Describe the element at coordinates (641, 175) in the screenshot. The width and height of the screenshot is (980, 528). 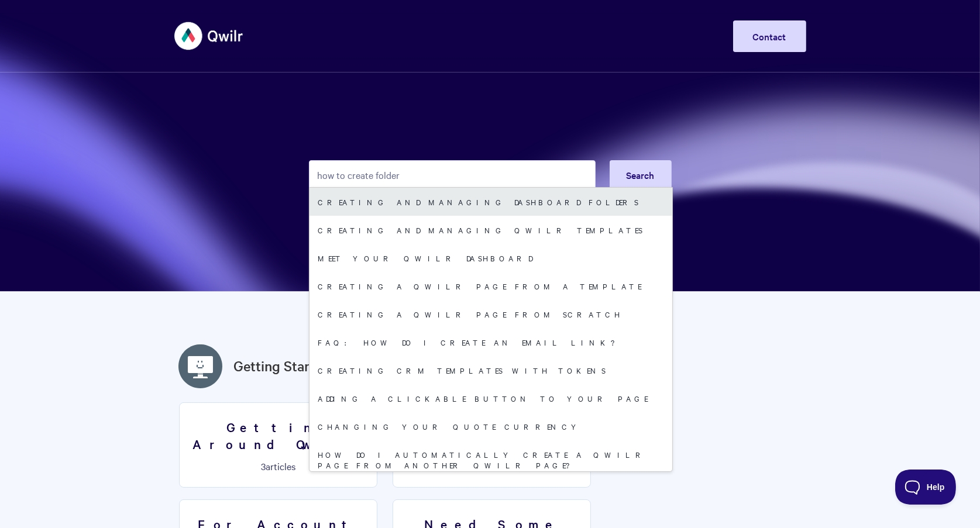
I see `span: Search` at that location.